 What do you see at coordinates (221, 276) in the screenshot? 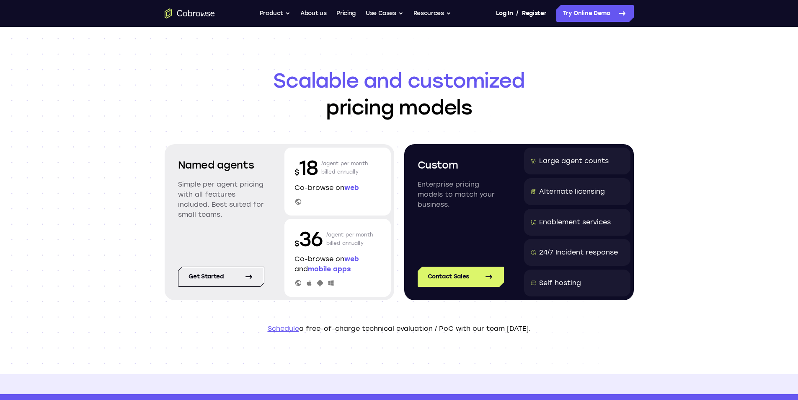
I see `a: Get started` at bounding box center [221, 276].